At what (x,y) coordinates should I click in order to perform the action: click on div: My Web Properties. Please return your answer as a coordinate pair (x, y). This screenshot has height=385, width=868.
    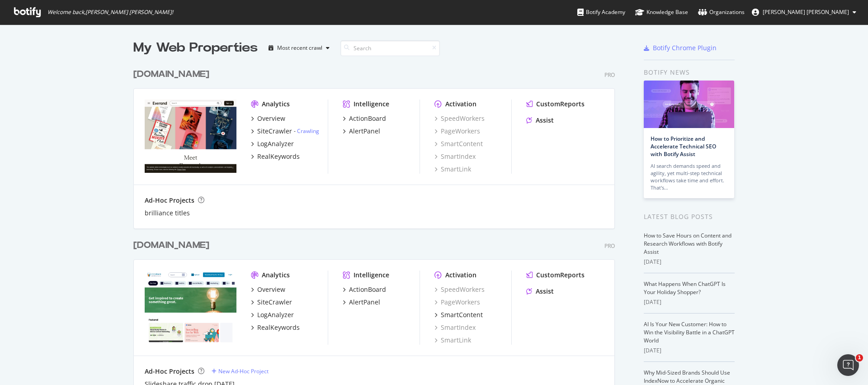
    Looking at the image, I should click on (195, 48).